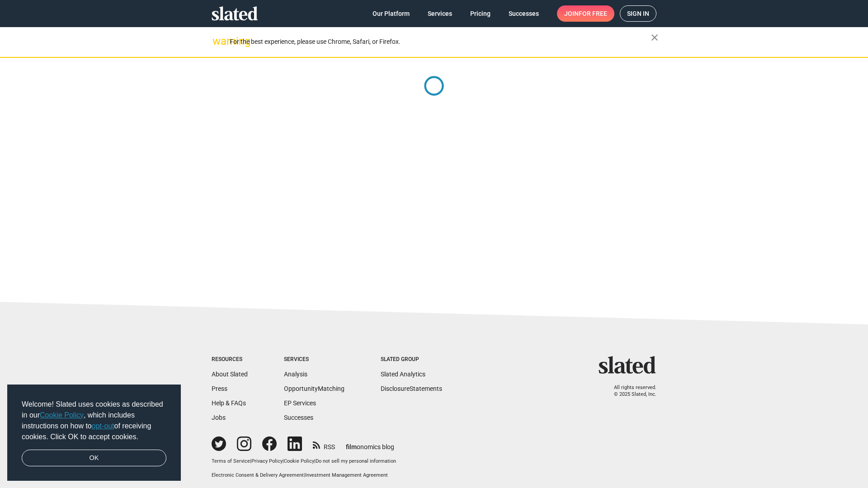 The height and width of the screenshot is (488, 868). What do you see at coordinates (356, 461) in the screenshot?
I see `button: Do not sell my personal information` at bounding box center [356, 461].